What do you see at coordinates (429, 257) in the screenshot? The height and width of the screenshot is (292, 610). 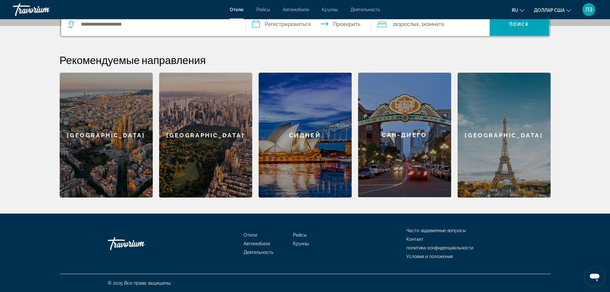 I see `a: Условия и положения` at bounding box center [429, 257].